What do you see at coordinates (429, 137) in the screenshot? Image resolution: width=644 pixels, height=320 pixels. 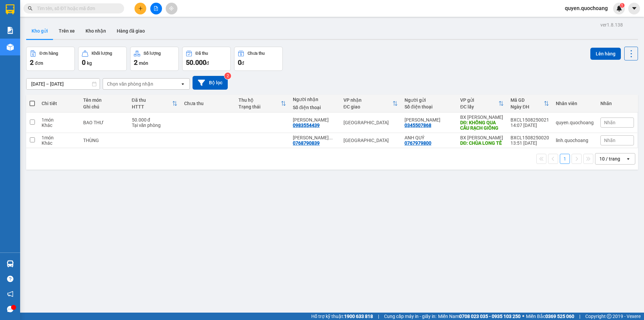 I see `div: ANH QUÝ` at bounding box center [429, 137].